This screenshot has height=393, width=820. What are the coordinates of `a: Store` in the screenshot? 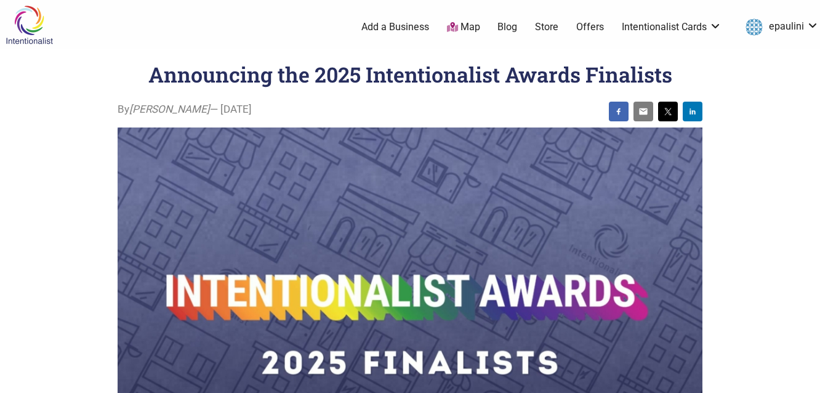 It's located at (547, 27).